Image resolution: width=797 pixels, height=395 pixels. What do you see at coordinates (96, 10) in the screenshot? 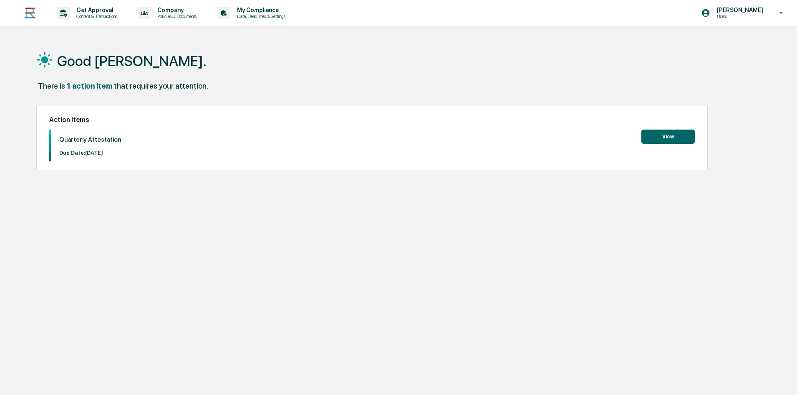
I see `p: Get Approval` at bounding box center [96, 10].